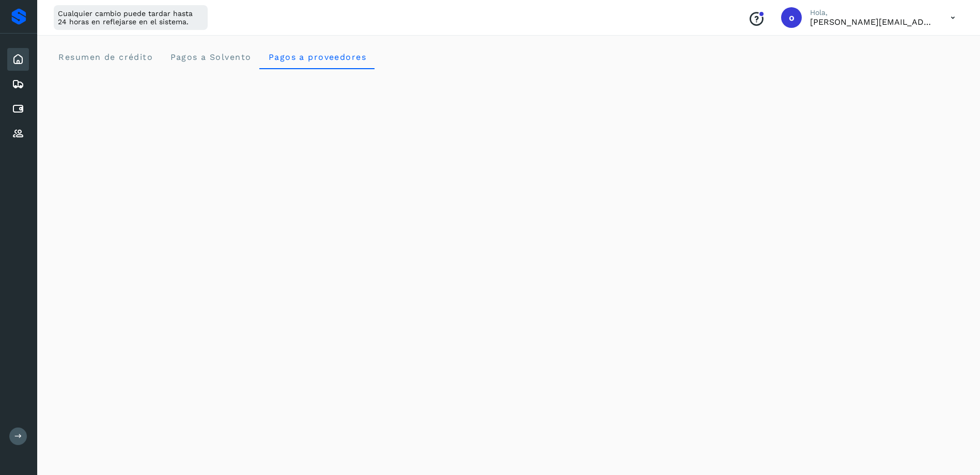  What do you see at coordinates (210, 57) in the screenshot?
I see `span: Pagos a Solvento` at bounding box center [210, 57].